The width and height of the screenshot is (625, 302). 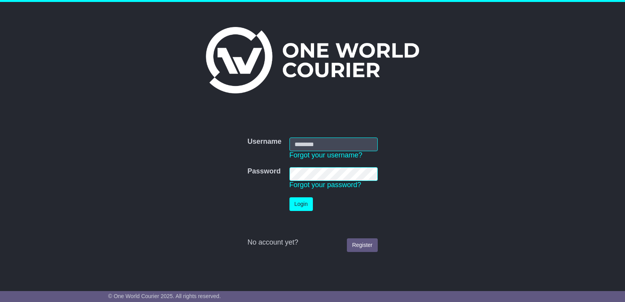 I want to click on label: Username, so click(x=264, y=142).